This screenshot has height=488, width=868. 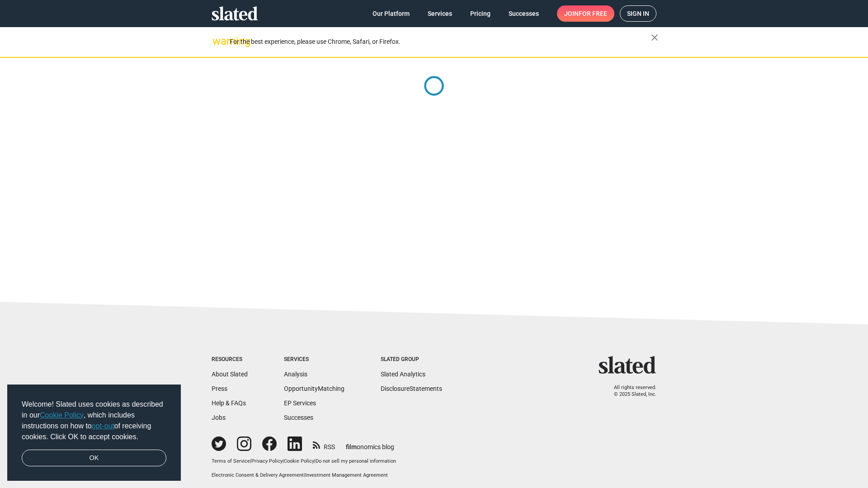 I want to click on button: Do not sell my personal information, so click(x=356, y=462).